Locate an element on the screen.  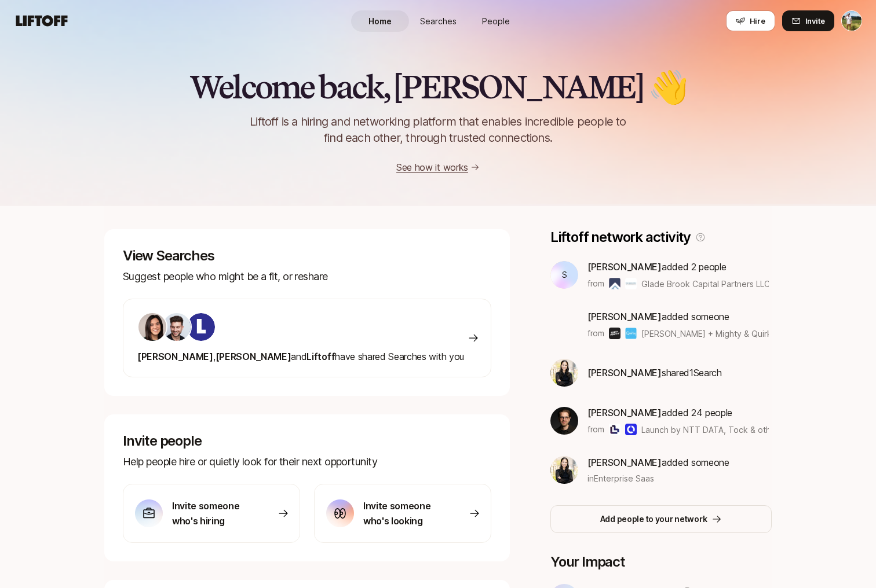
button: Add people to your network is located at coordinates (661, 519).